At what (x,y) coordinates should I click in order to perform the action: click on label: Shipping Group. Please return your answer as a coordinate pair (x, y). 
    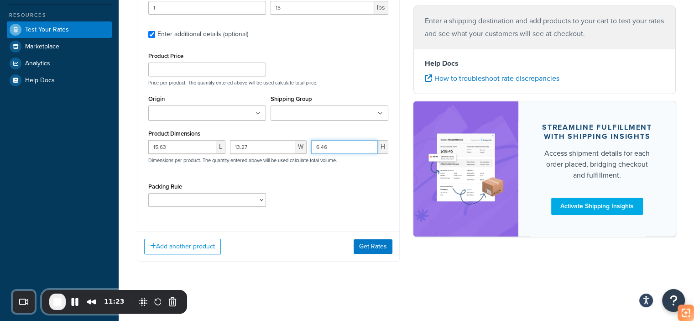
    Looking at the image, I should click on (291, 99).